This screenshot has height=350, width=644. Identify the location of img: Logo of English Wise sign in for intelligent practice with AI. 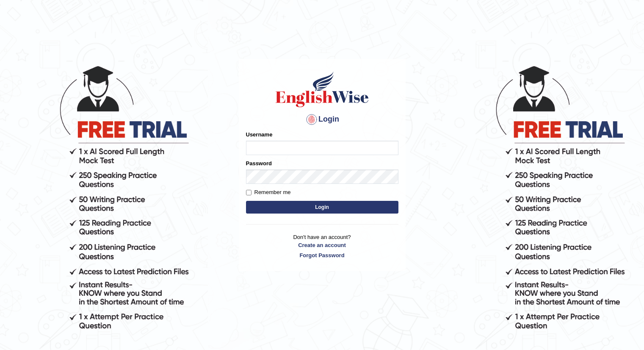
(322, 89).